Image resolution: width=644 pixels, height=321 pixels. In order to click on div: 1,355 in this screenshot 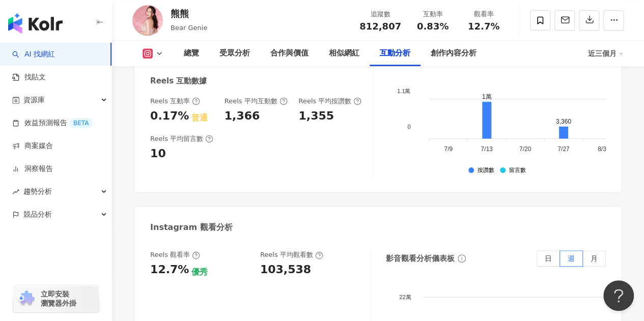, I will do `click(316, 116)`.